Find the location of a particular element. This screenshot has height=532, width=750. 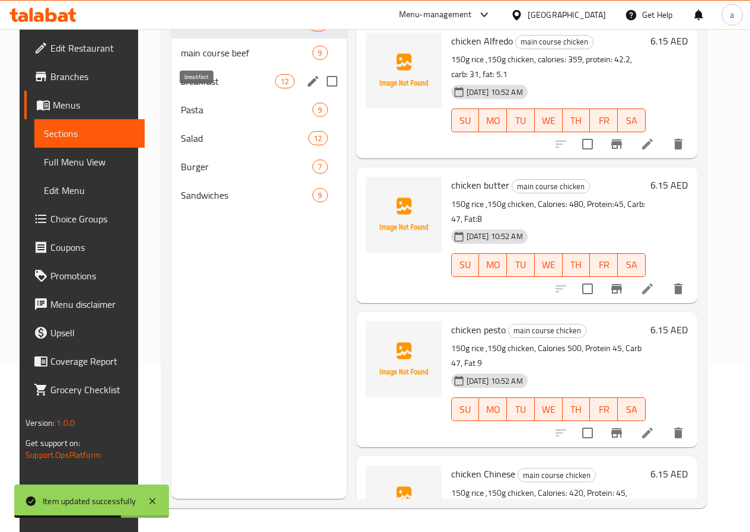

span: MO is located at coordinates (493, 409).